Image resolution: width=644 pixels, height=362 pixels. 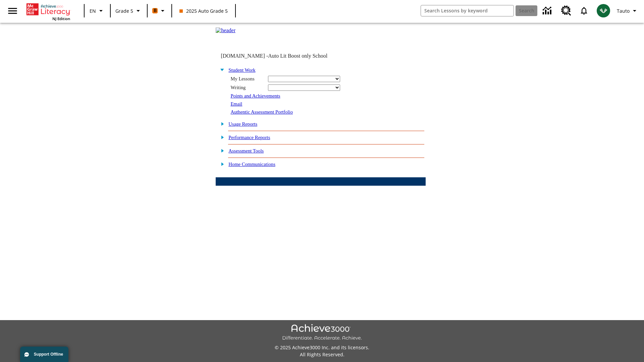 I want to click on div: Home, so click(x=48, y=12).